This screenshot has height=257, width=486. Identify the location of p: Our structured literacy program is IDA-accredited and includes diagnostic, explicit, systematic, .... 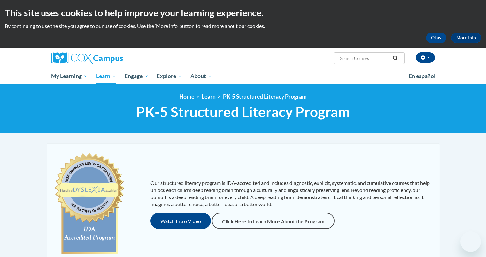
(292, 193).